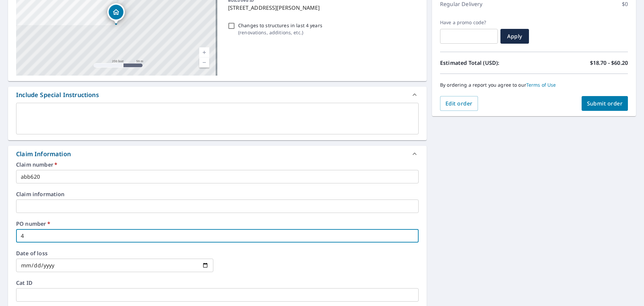 The height and width of the screenshot is (306, 644). Describe the element at coordinates (217, 194) in the screenshot. I see `label: Claim information` at that location.